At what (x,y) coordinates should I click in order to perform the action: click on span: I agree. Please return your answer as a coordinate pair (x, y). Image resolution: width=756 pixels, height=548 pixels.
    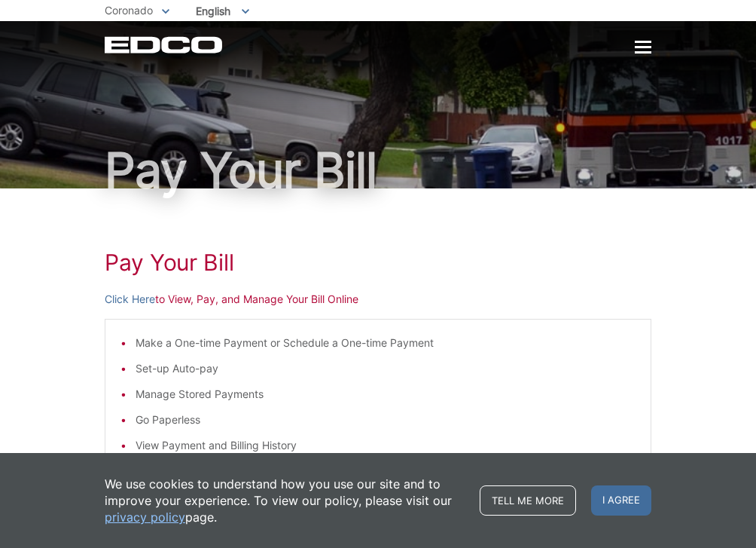
    Looking at the image, I should click on (621, 501).